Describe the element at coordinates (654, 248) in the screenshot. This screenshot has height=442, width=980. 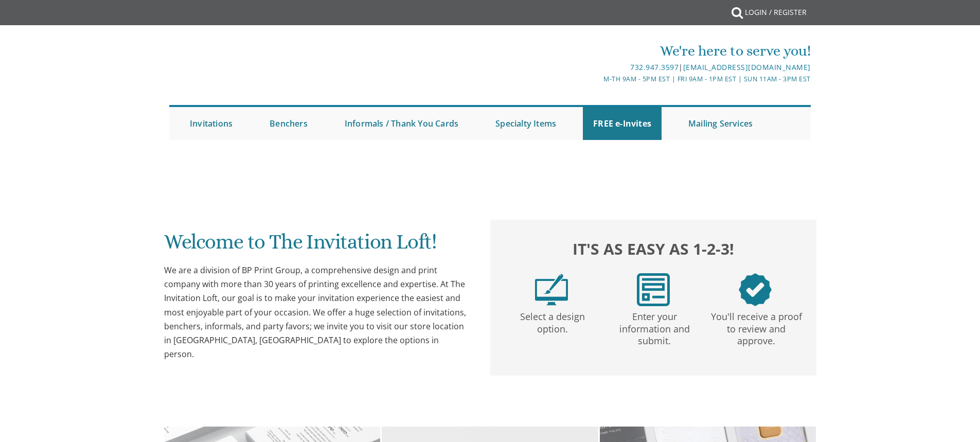
I see `h2: It's as easy as 1-2-3!` at that location.